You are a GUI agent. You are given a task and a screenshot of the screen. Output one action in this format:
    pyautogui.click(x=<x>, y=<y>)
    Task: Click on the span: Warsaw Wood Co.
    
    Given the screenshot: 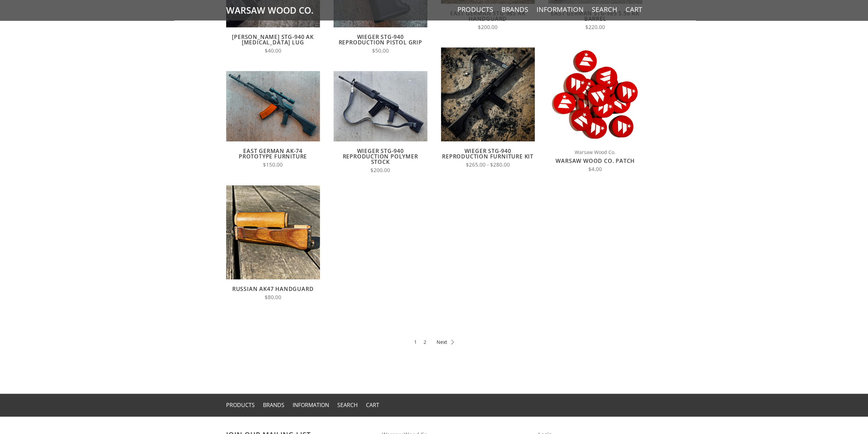 What is the action you would take?
    pyautogui.click(x=595, y=152)
    